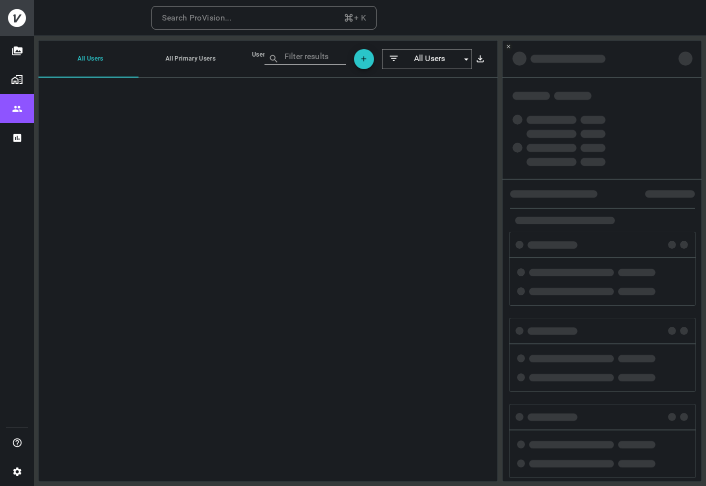 This screenshot has width=706, height=486. What do you see at coordinates (264, 18) in the screenshot?
I see `button: Search ProVision...+ K` at bounding box center [264, 18].